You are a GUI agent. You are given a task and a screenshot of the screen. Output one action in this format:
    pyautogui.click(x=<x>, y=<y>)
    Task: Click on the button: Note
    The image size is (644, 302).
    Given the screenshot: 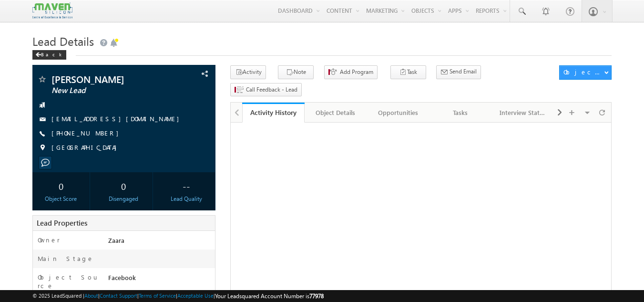 What is the action you would take?
    pyautogui.click(x=295, y=72)
    